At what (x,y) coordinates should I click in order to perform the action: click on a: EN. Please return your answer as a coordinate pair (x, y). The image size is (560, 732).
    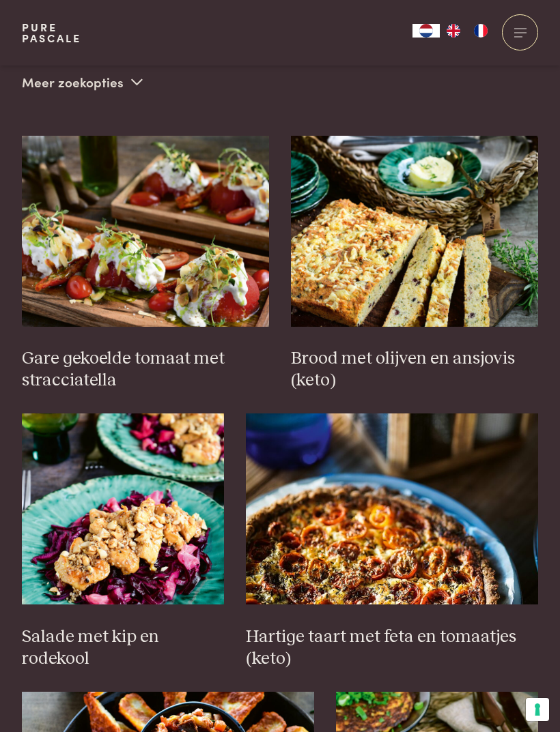
    Looking at the image, I should click on (453, 31).